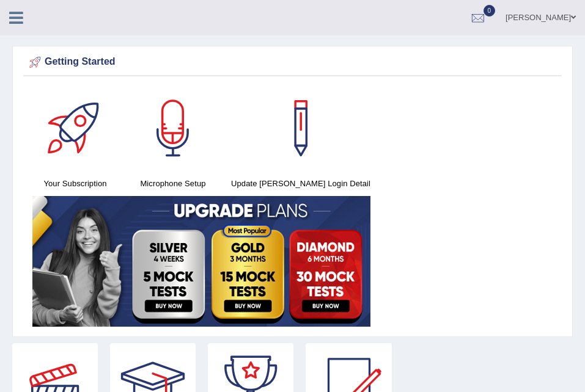  Describe the element at coordinates (75, 183) in the screenshot. I see `h4: Your Subscription` at that location.